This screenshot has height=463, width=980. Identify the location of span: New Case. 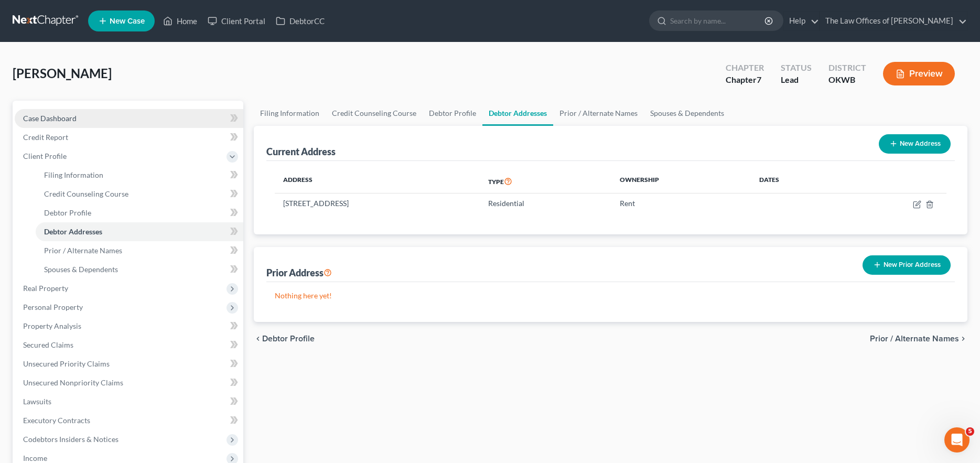
(127, 21).